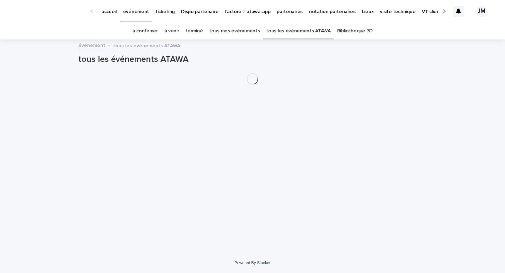  Describe the element at coordinates (252, 263) in the screenshot. I see `a: Powered By Stacker` at that location.